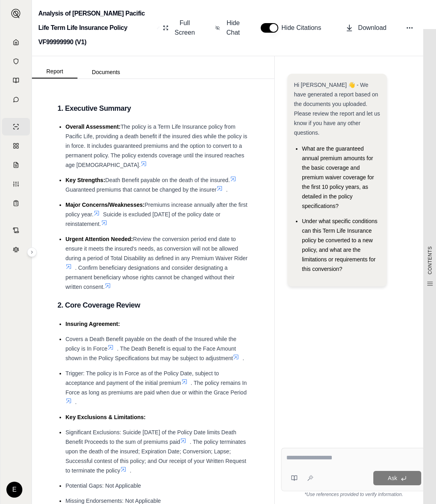  Describe the element at coordinates (16, 80) in the screenshot. I see `a: Prompt Library` at that location.